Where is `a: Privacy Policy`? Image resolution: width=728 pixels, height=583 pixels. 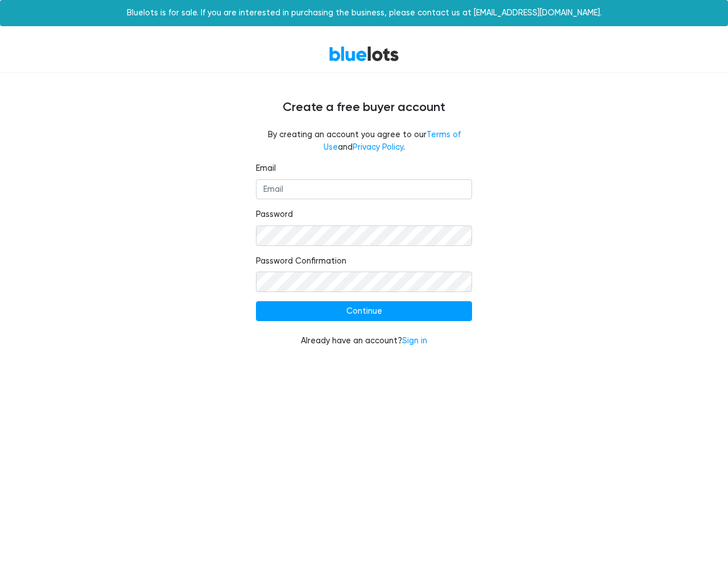
a: Privacy Policy is located at coordinates (378, 147).